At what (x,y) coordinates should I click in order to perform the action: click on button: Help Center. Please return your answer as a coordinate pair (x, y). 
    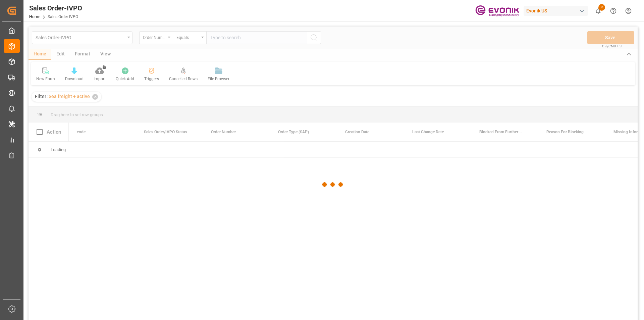
    Looking at the image, I should click on (613, 11).